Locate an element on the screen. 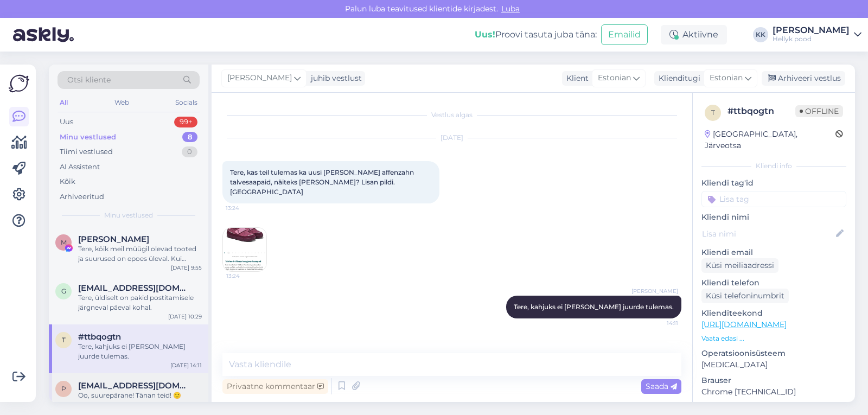 The height and width of the screenshot is (415, 868). div: Kliendi info is located at coordinates (774, 166).